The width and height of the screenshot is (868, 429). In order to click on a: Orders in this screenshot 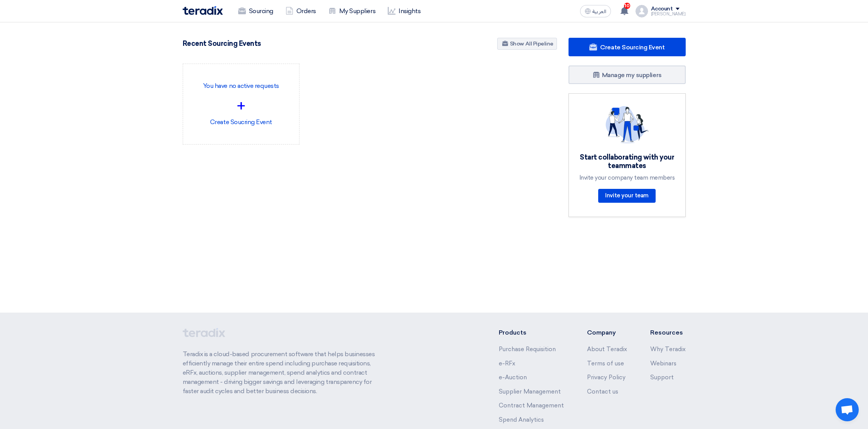, I will do `click(300, 11)`.